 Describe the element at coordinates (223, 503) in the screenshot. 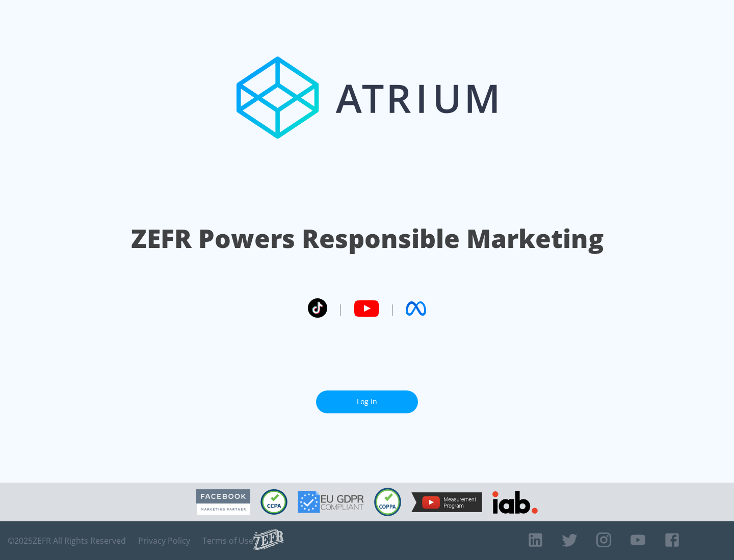

I see `img: Facebook Marketing Partner` at that location.